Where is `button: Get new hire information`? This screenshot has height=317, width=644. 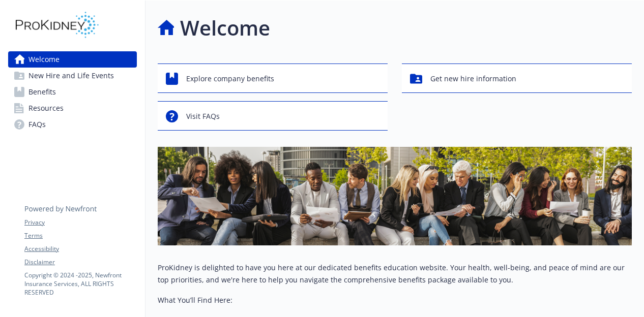
button: Get new hire information is located at coordinates (517, 78).